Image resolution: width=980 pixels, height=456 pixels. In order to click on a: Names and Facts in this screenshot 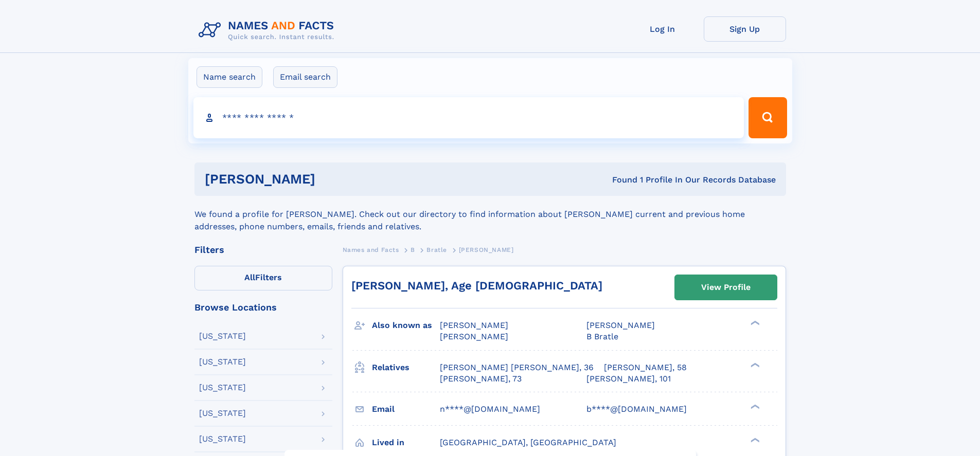, I will do `click(371, 249)`.